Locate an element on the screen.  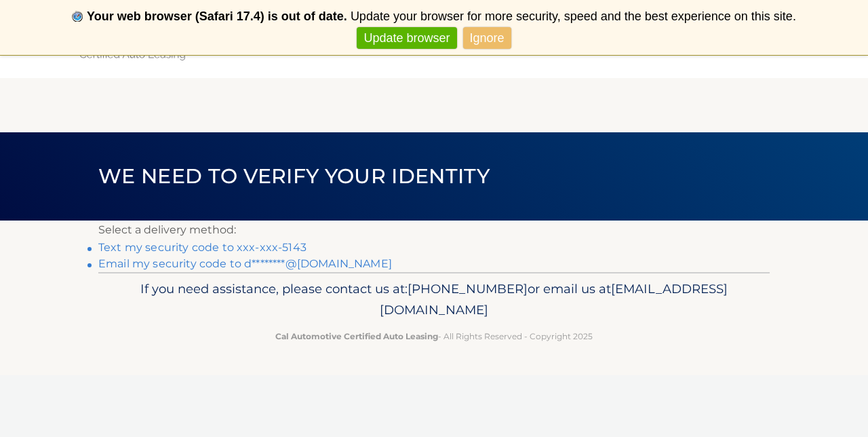
span: We need to verify your identity is located at coordinates (293, 175).